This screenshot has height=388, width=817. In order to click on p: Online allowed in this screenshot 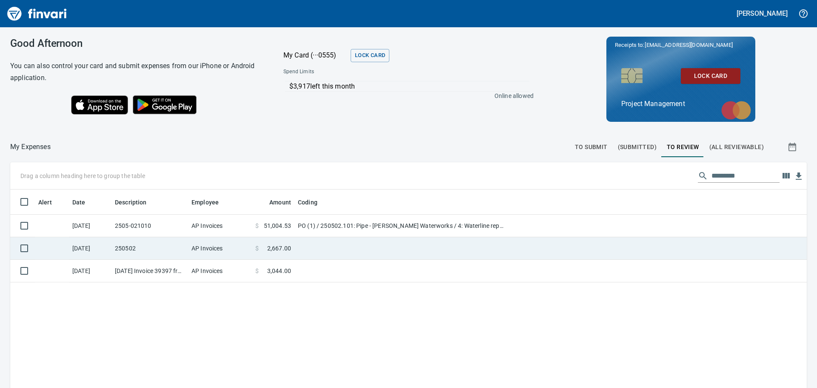, I will do `click(405, 96)`.